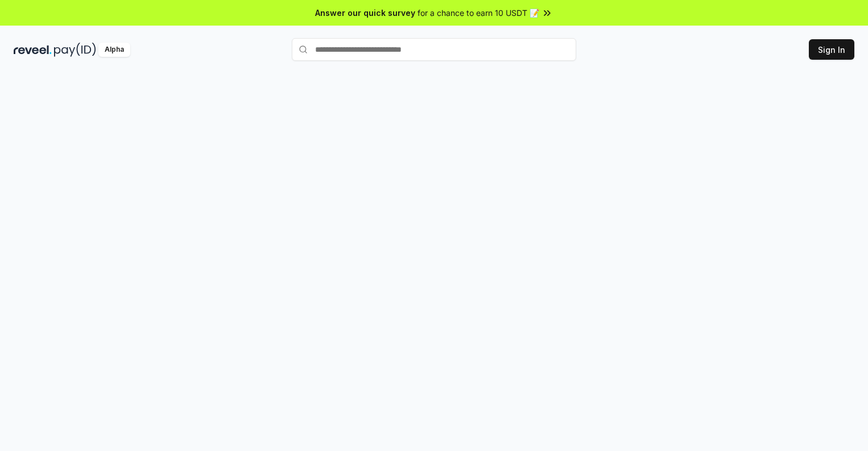 Image resolution: width=868 pixels, height=451 pixels. What do you see at coordinates (32, 50) in the screenshot?
I see `img: reveel_dark` at bounding box center [32, 50].